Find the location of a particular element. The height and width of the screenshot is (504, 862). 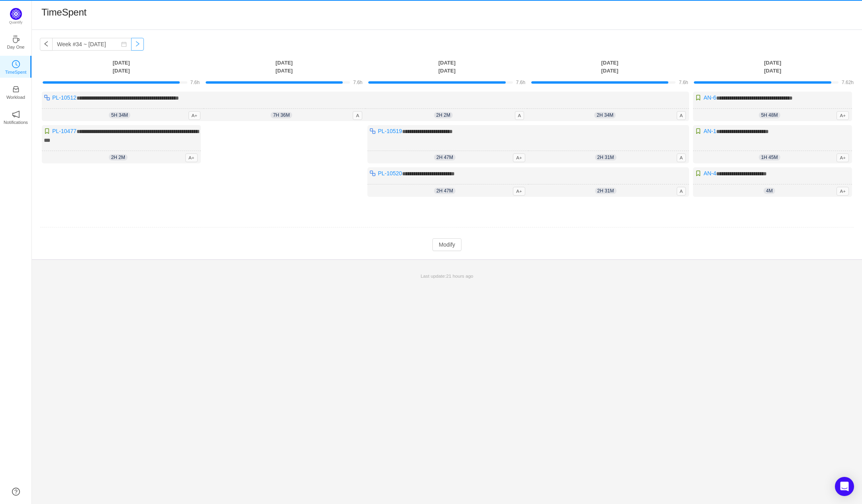

i: icon: clock-circle is located at coordinates (16, 64).